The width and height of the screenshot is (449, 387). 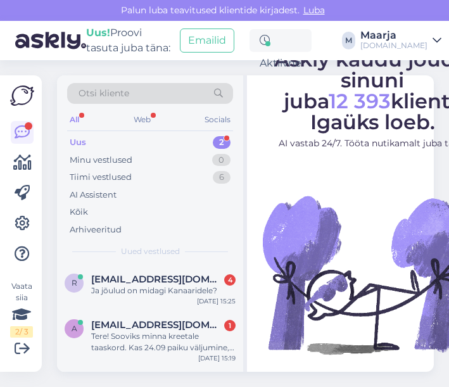 I want to click on div: Aktiivne, so click(x=281, y=41).